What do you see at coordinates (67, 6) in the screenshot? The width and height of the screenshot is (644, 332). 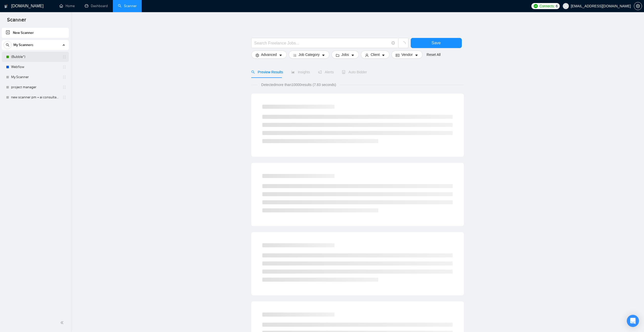 I see `a: homeHome` at bounding box center [67, 6].